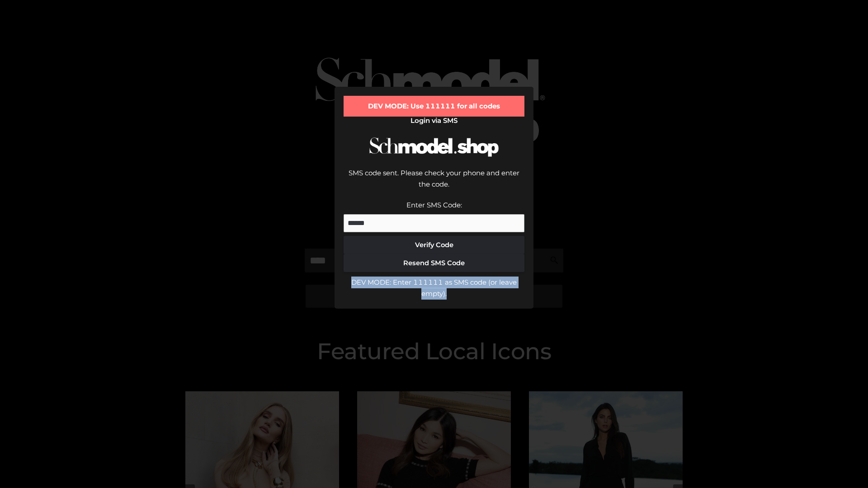  What do you see at coordinates (434, 106) in the screenshot?
I see `div: DEV MODE: Use 111111 for all codes` at bounding box center [434, 106].